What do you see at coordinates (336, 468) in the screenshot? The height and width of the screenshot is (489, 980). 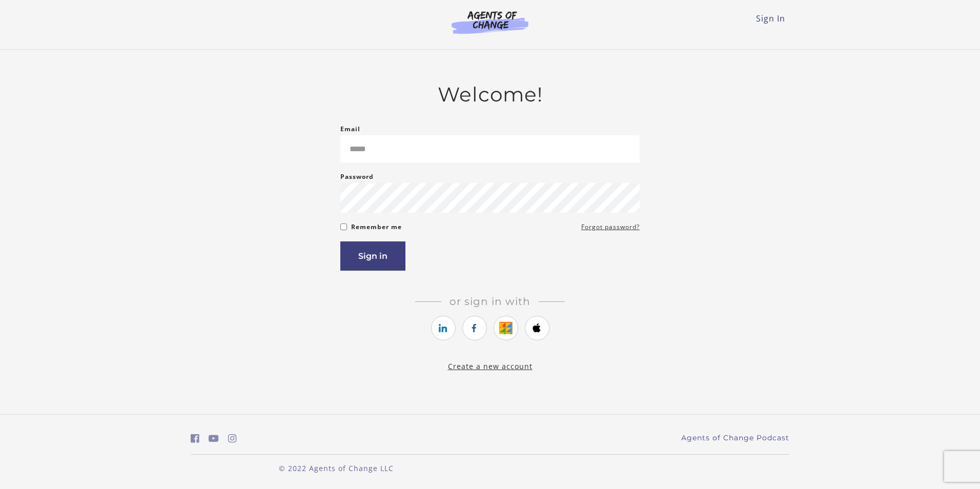 I see `p: © 2022 Agents of Change LLC` at bounding box center [336, 468].